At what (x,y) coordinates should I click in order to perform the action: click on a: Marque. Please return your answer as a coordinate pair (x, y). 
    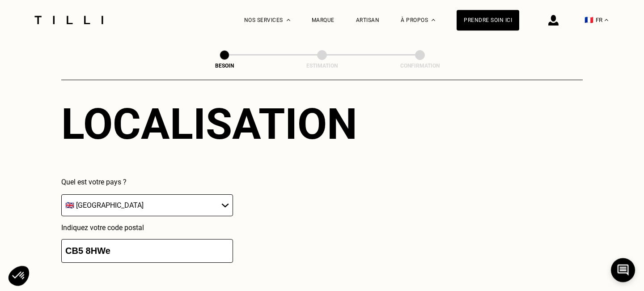
    Looking at the image, I should click on (323, 20).